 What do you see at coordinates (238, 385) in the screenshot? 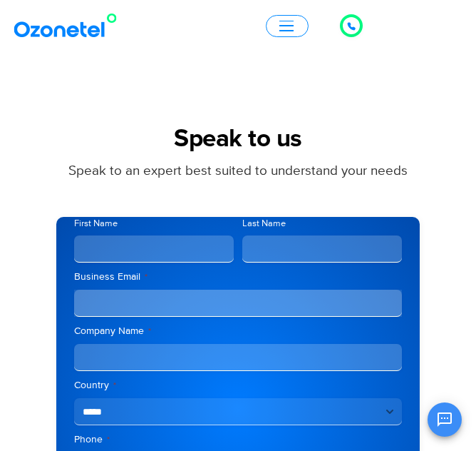
I see `label: Country` at bounding box center [238, 385].